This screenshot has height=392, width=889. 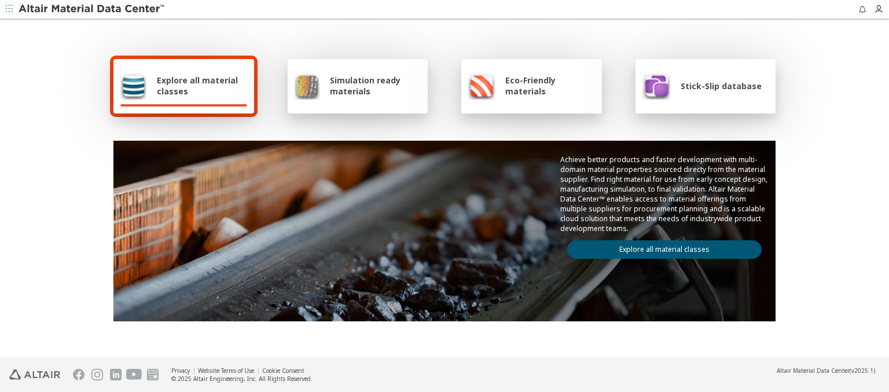 I want to click on img: Explore all material classes, so click(x=133, y=86).